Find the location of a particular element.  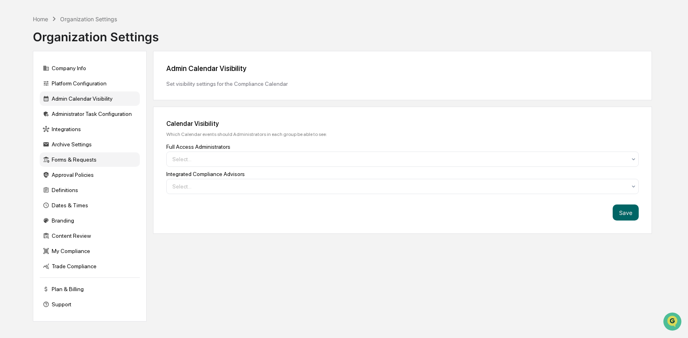

div: Approval Policies is located at coordinates (90, 175).